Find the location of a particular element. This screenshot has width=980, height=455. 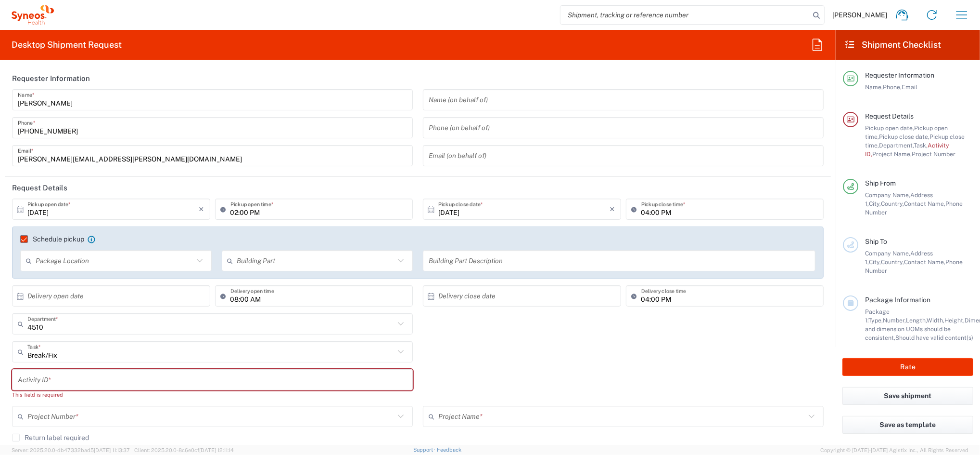

span: Email is located at coordinates (910, 87).